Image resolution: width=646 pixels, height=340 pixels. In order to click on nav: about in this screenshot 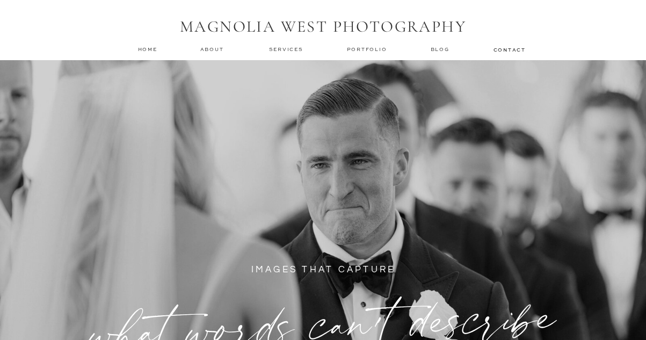, I will do `click(214, 49)`.